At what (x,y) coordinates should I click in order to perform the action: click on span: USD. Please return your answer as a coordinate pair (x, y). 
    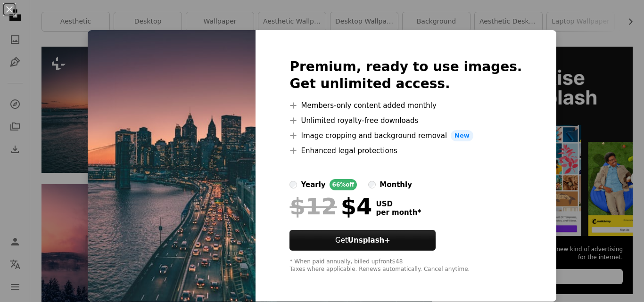
    Looking at the image, I should click on (398, 204).